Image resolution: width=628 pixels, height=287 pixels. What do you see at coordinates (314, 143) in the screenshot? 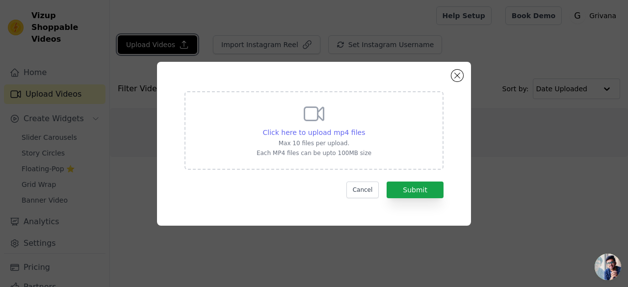
I see `p: Max 10 files per upload.` at bounding box center [314, 143].